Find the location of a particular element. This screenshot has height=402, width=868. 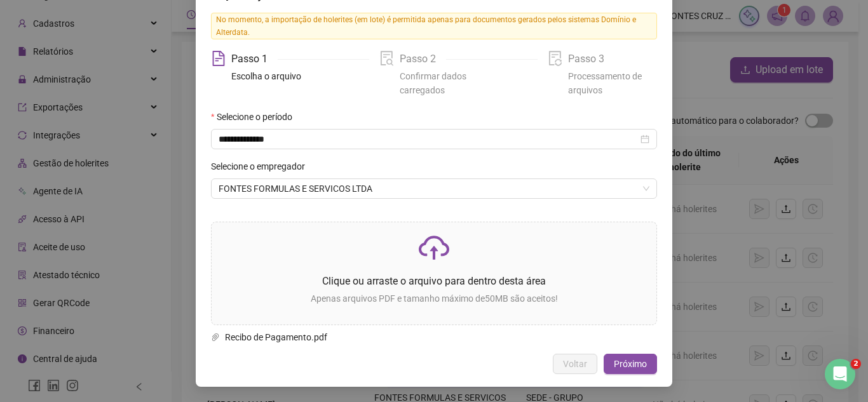

div: Confirmar dados carregados is located at coordinates (444, 83).